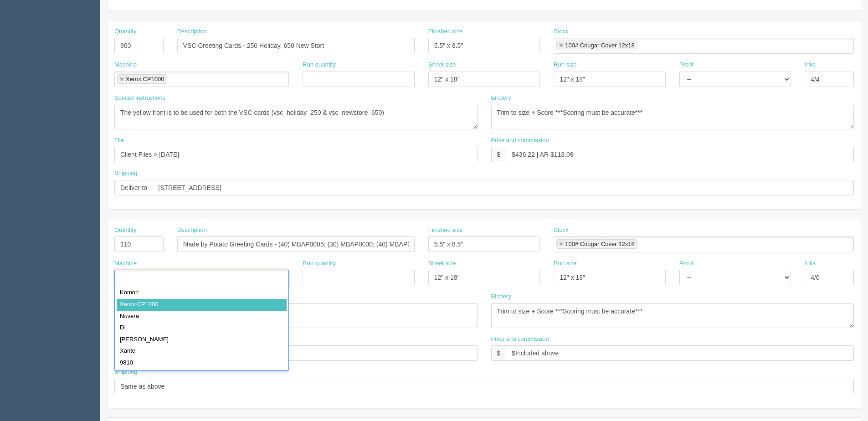 This screenshot has height=421, width=868. I want to click on div: Nuvera, so click(202, 317).